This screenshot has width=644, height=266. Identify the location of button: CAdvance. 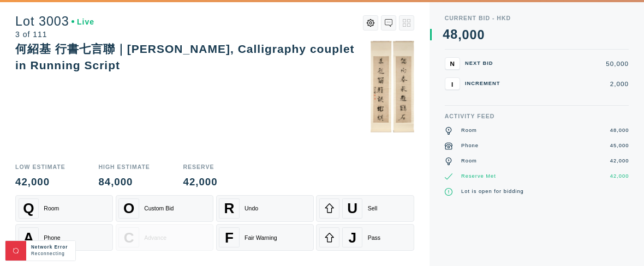
(165, 237).